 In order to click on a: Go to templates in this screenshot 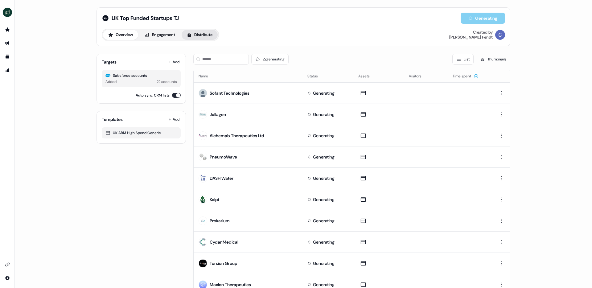, I will do `click(7, 57)`.